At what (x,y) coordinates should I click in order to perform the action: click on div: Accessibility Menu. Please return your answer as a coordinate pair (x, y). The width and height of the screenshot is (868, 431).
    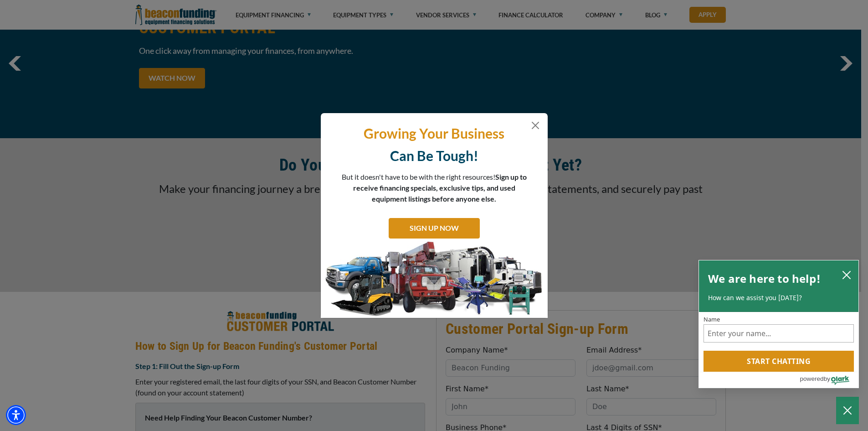
    Looking at the image, I should click on (16, 415).